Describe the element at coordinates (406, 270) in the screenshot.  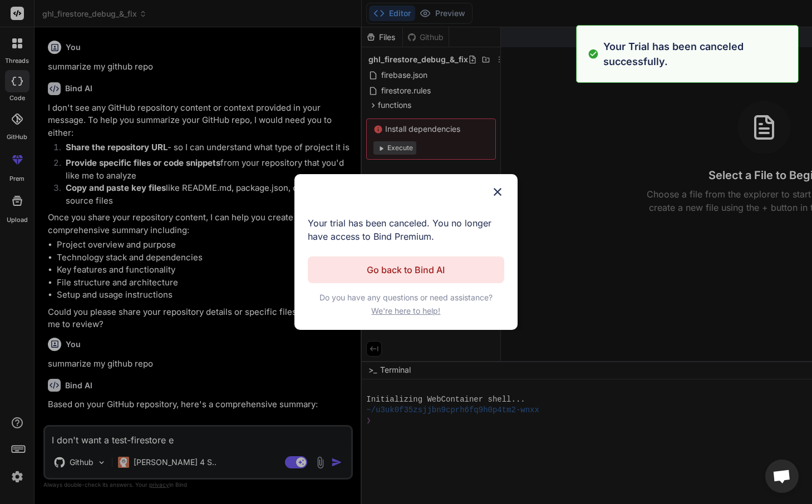
I see `button: Go back to Bind AI` at that location.